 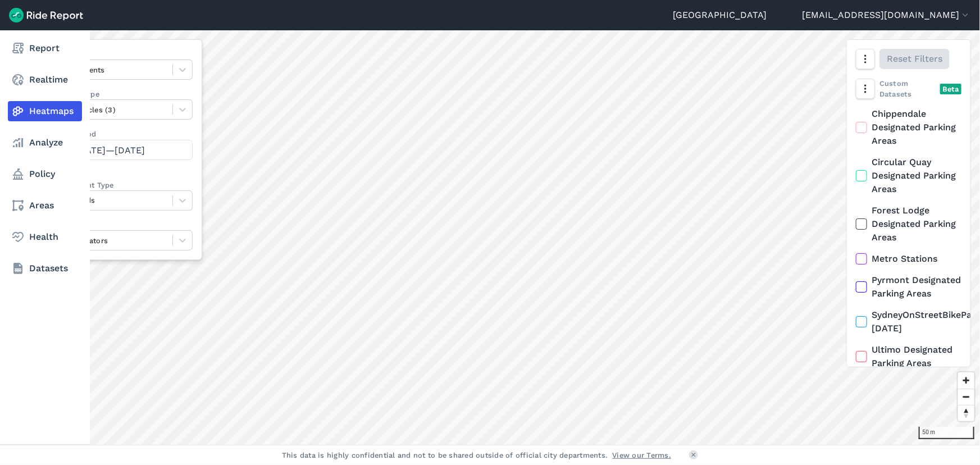 I want to click on button: Reset Filters, so click(x=914, y=59).